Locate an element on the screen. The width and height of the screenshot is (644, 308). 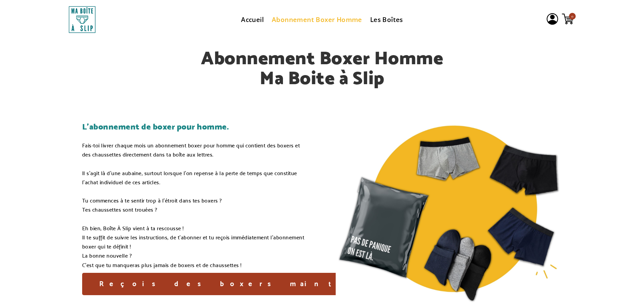
span: C'est que tu manqueras plus jamais de boxers et de chaussettes ! is located at coordinates (162, 265).